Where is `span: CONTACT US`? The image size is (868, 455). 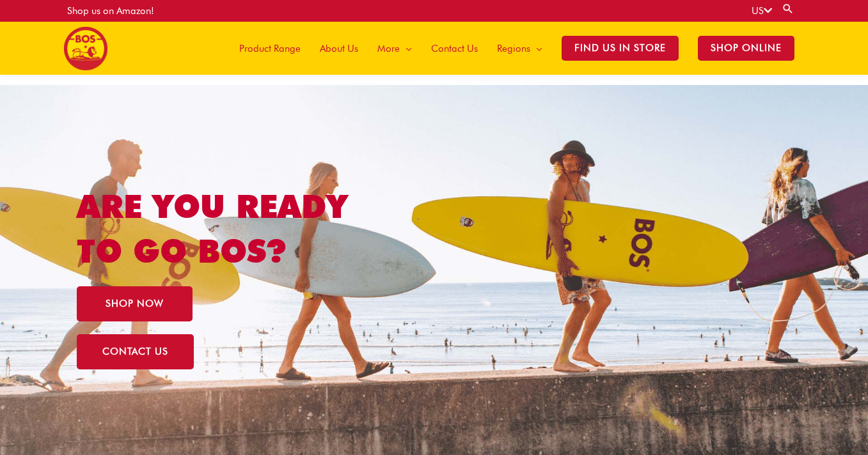 span: CONTACT US is located at coordinates (135, 352).